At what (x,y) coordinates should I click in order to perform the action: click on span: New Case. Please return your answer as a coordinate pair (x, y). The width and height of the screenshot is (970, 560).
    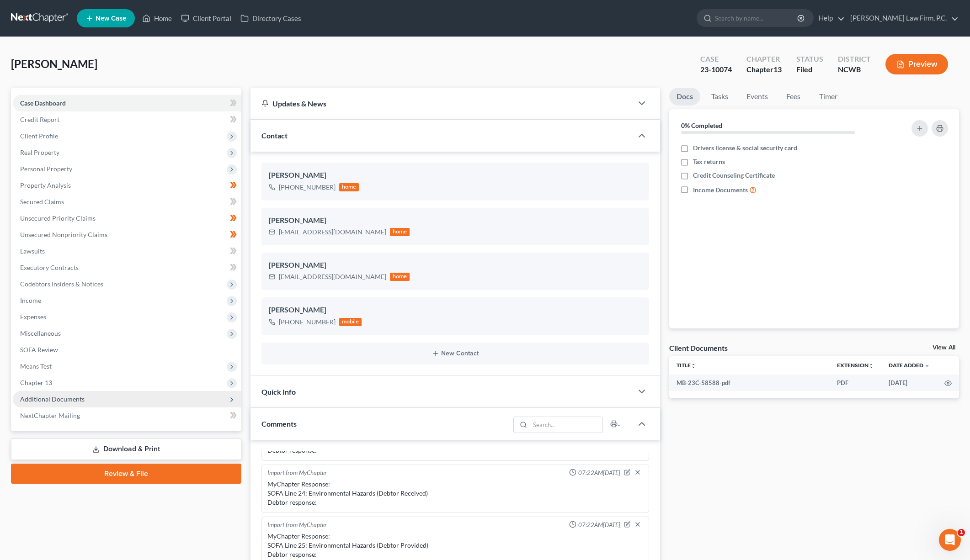
    Looking at the image, I should click on (111, 19).